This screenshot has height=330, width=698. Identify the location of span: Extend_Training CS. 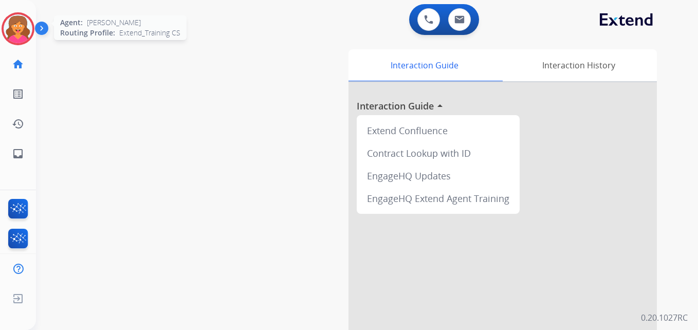
(150, 33).